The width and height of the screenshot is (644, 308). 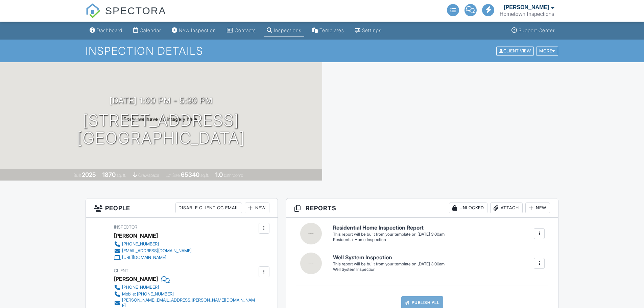 I want to click on div: Well System Inspection, so click(x=389, y=269).